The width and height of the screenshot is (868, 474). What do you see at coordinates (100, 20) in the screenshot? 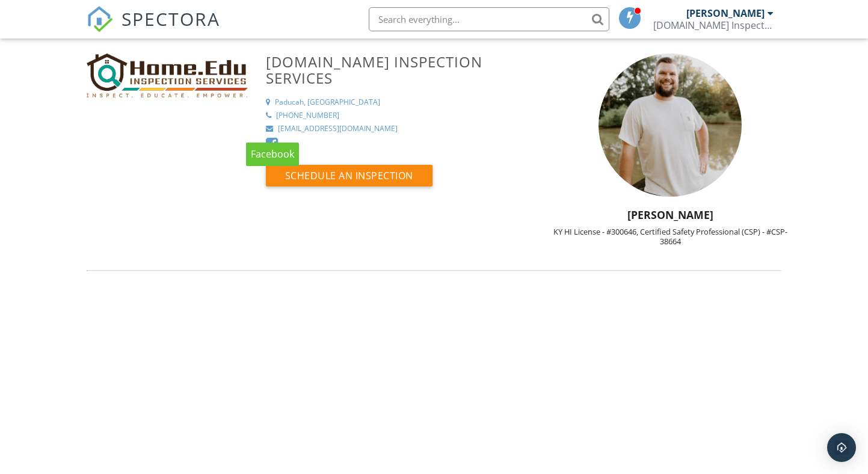
I see `img: The Best Home Inspection Software - Spectora` at bounding box center [100, 20].